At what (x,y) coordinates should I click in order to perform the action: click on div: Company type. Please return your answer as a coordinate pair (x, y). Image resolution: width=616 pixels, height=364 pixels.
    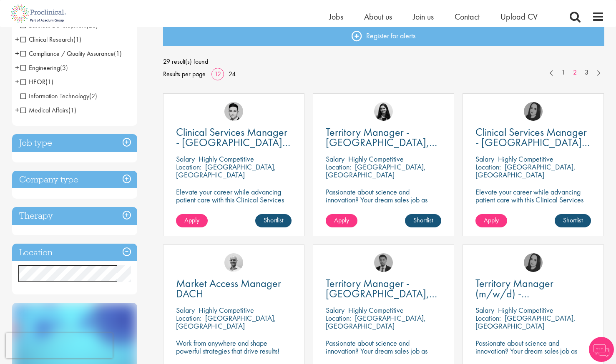
    Looking at the image, I should click on (75, 179).